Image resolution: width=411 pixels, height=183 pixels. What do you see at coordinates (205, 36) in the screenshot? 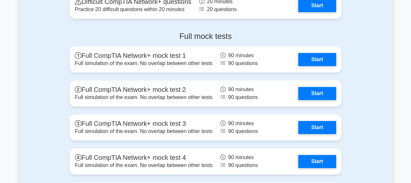
I see `h4: Full mock tests` at bounding box center [205, 36].